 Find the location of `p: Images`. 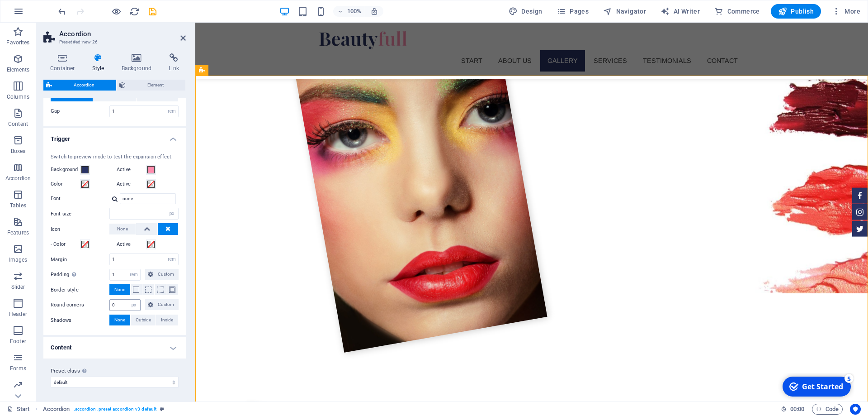

p: Images is located at coordinates (18, 260).